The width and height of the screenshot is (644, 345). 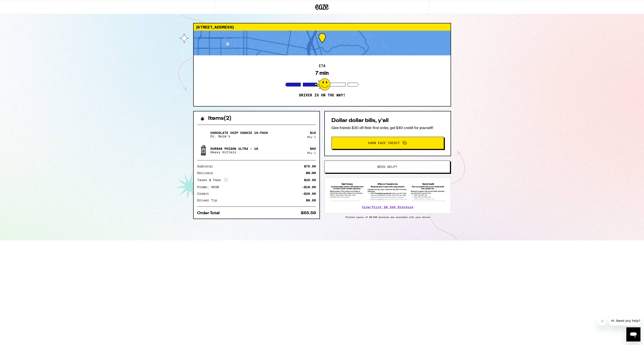 What do you see at coordinates (322, 95) in the screenshot?
I see `p: Driver is on the way!` at bounding box center [322, 95].